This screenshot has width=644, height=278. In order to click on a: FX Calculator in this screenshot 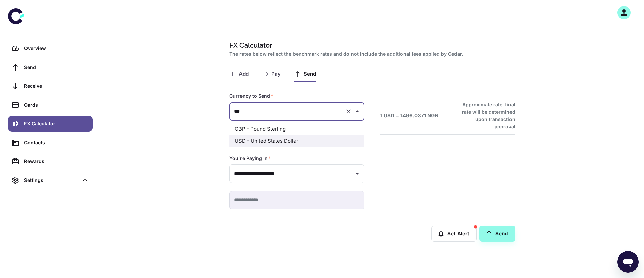, I will do `click(51, 124)`.